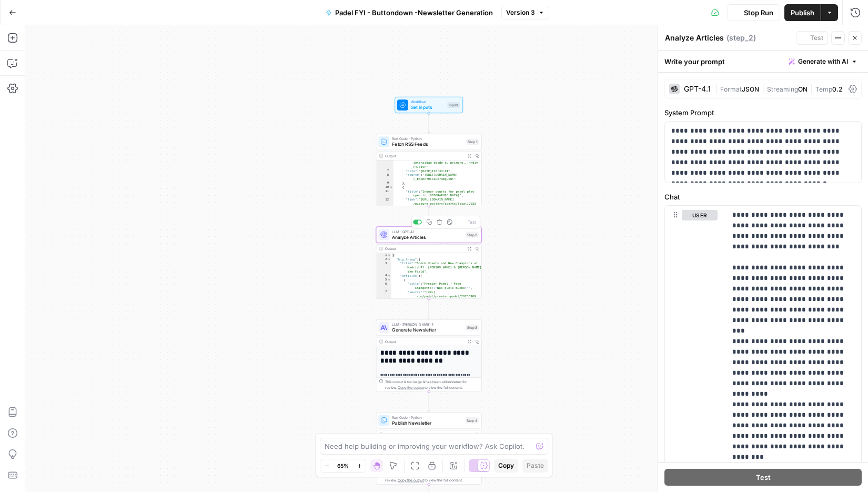  What do you see at coordinates (429, 449) in the screenshot?
I see `div: Run Code · PythonPublish NewsletterStep 4Output{ "status":"success", "message":"Newsletter schedu...` at bounding box center [429, 449].